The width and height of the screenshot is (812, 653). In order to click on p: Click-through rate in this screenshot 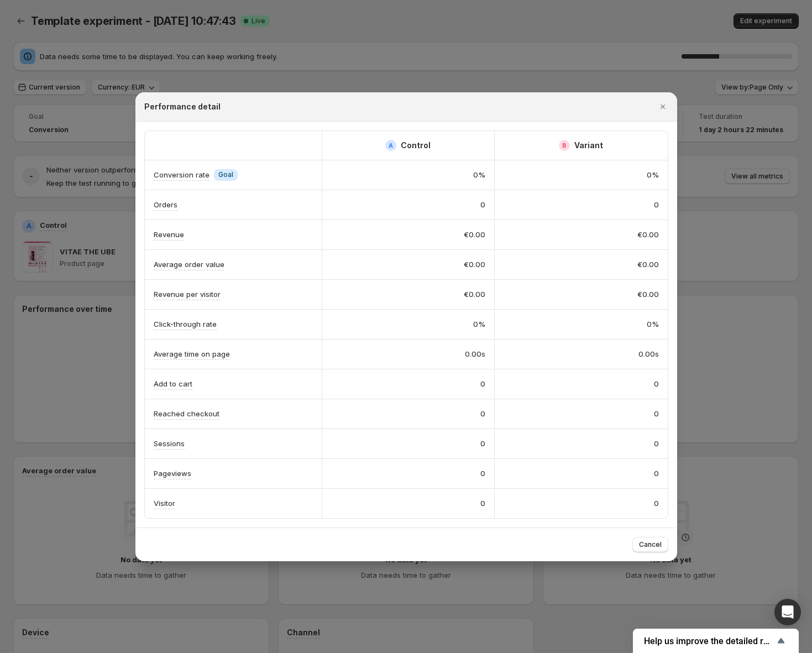, I will do `click(185, 324)`.